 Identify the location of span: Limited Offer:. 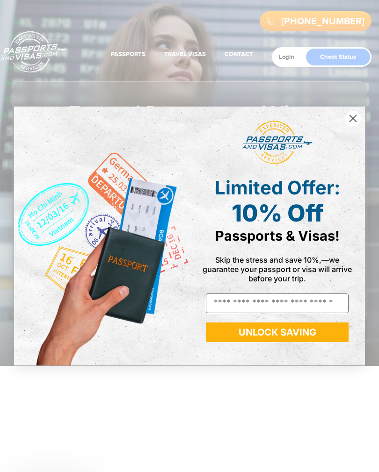
(277, 187).